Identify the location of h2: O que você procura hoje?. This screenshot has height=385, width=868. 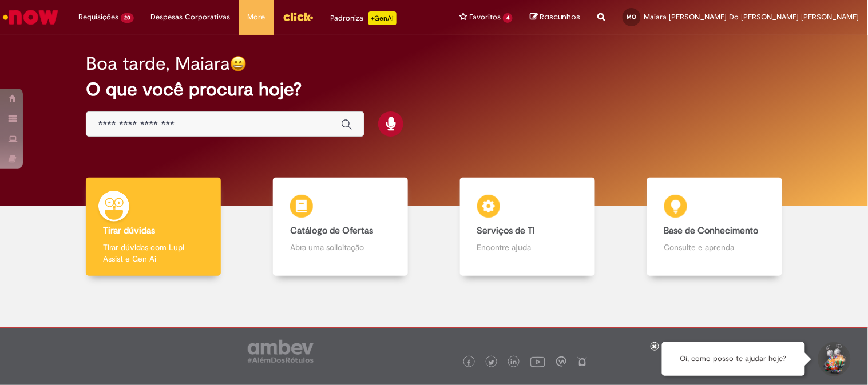
(434, 89).